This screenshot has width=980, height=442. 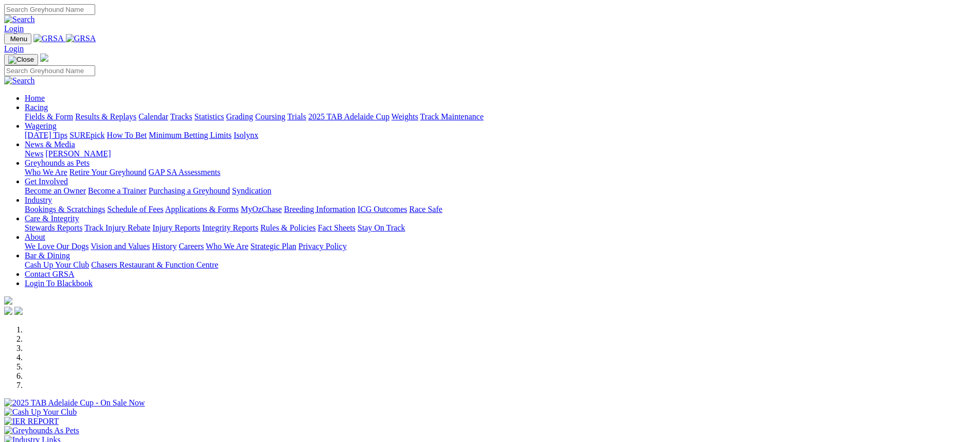 What do you see at coordinates (19, 311) in the screenshot?
I see `img: twitter.svg` at bounding box center [19, 311].